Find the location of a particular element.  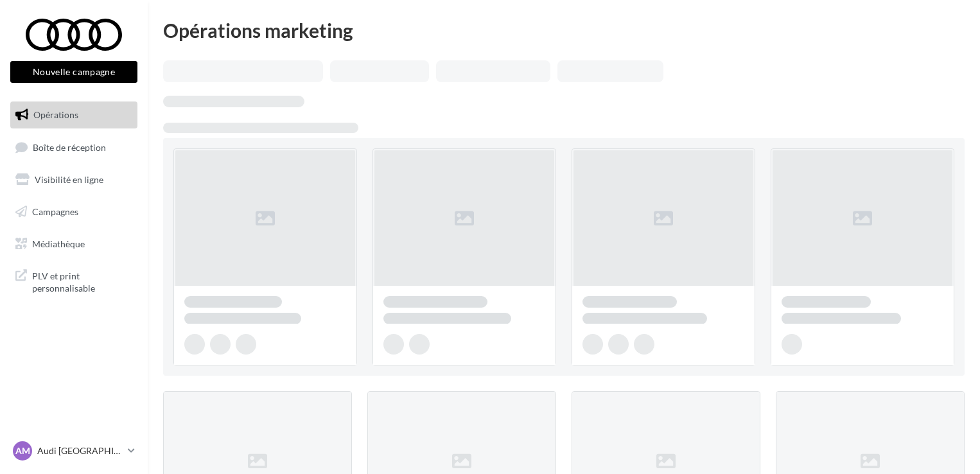

a: Visibilité en ligne is located at coordinates (74, 180).